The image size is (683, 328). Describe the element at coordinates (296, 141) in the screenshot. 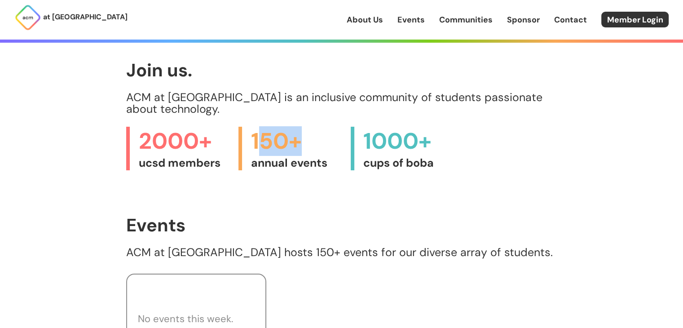

I see `span: 150+` at that location.